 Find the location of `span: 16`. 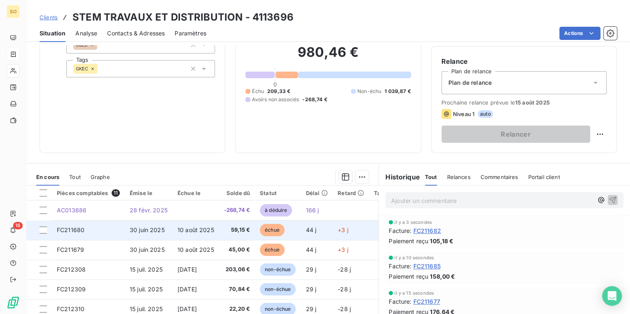

span: 16 is located at coordinates (18, 226).